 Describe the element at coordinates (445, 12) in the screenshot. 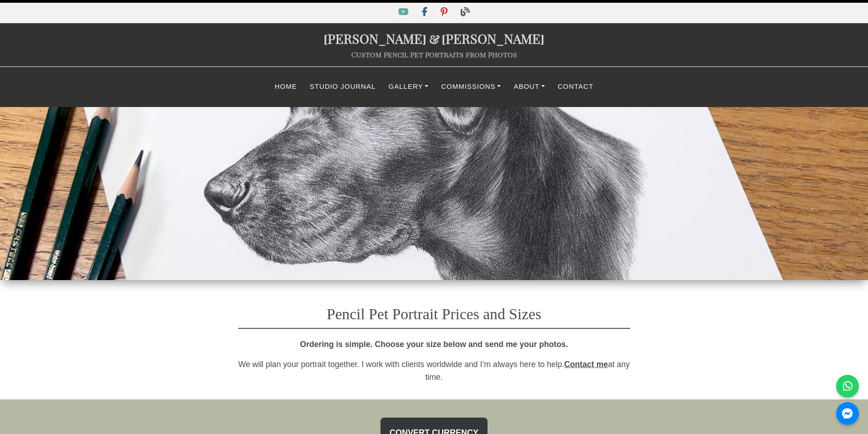

I see `a: Pinterest` at that location.